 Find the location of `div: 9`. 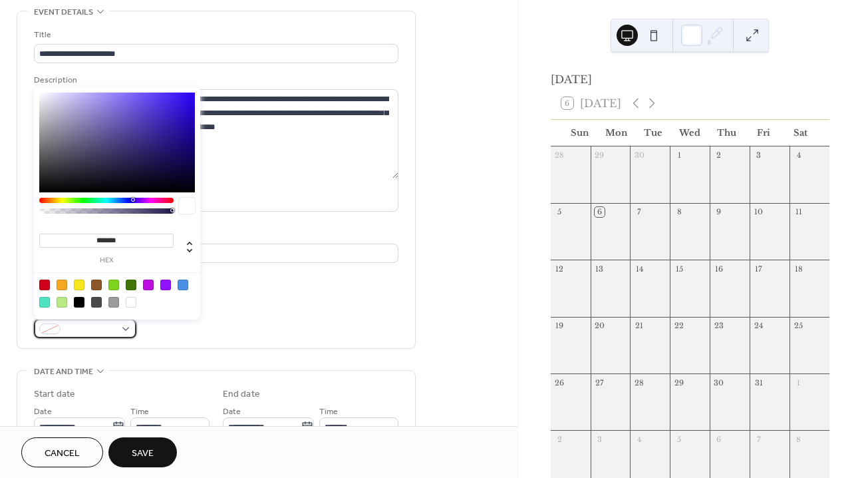

div: 9 is located at coordinates (719, 212).